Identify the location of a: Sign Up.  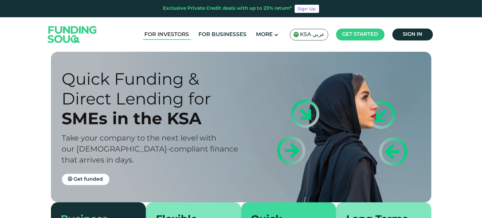
(307, 9).